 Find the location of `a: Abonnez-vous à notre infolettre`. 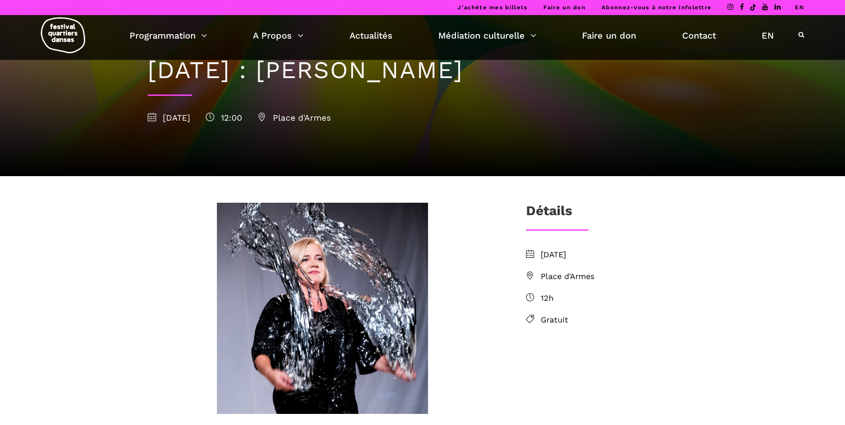

a: Abonnez-vous à notre infolettre is located at coordinates (656, 7).